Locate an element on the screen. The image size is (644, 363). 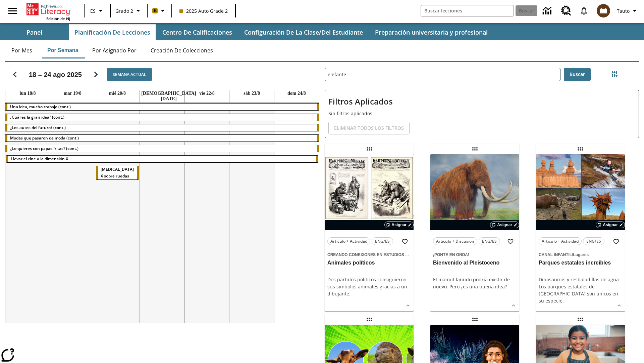
button: Abrir el menú lateral is located at coordinates (13, 11).